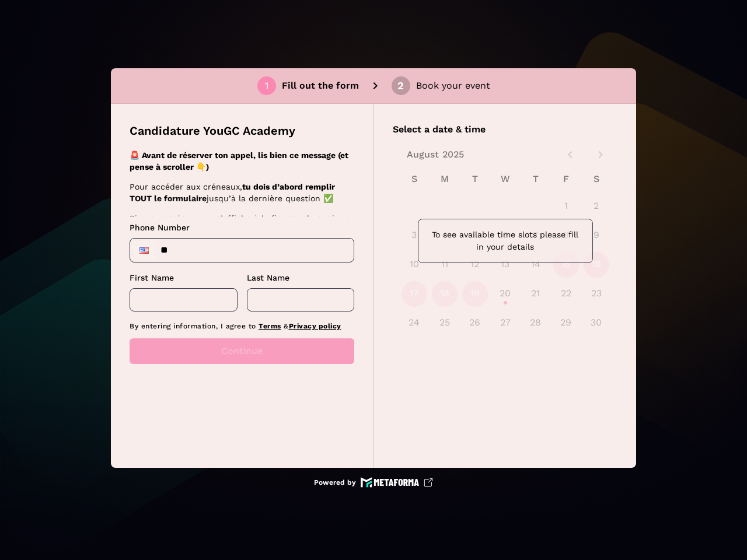 The width and height of the screenshot is (747, 560). Describe the element at coordinates (506, 241) in the screenshot. I see `p: To see available time slots please fill in your details` at that location.